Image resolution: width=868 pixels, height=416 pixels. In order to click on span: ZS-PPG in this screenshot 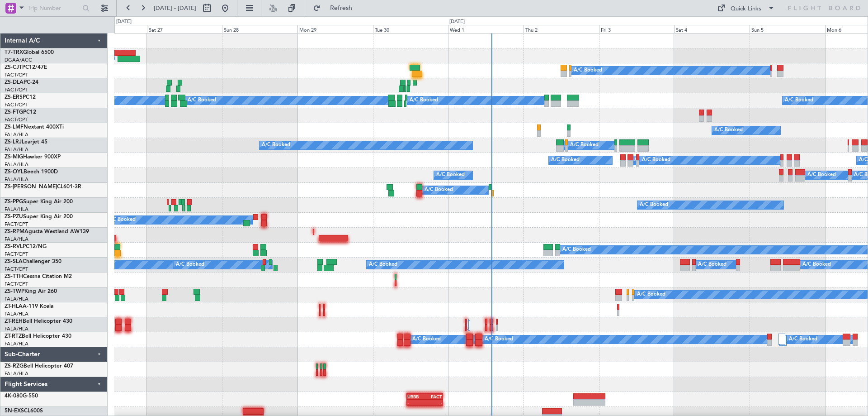, I will do `click(14, 202)`.